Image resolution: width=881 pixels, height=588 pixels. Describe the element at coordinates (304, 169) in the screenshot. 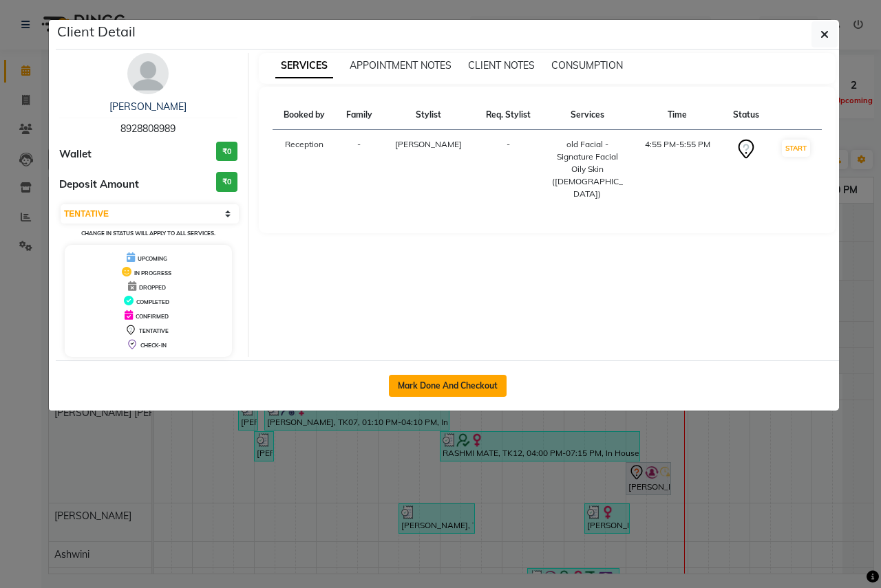

I see `td: Reception` at that location.